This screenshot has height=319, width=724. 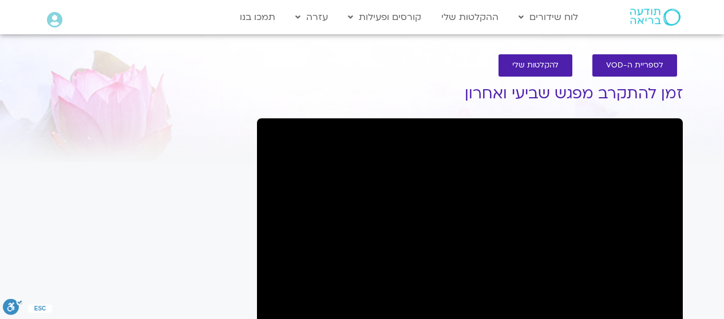 What do you see at coordinates (470, 94) in the screenshot?
I see `h1: זמן להתקרב מפגש שביעי ואחרון` at bounding box center [470, 94].